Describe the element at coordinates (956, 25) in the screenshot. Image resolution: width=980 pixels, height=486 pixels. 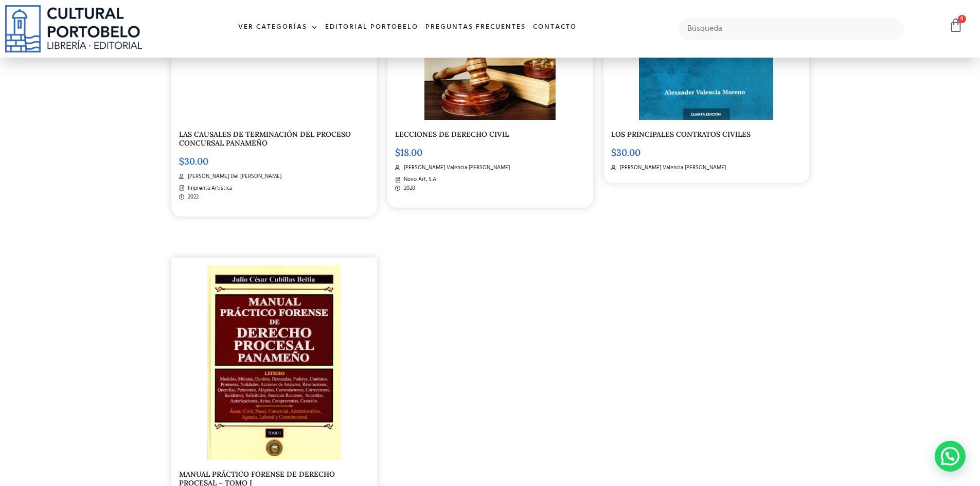
I see `a: 0` at that location.